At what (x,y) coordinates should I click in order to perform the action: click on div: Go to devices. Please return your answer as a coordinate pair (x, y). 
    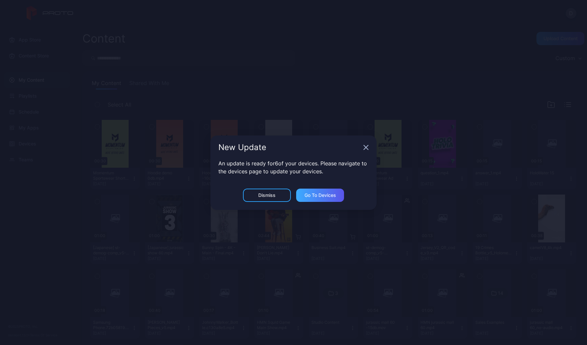
    Looking at the image, I should click on (320, 196).